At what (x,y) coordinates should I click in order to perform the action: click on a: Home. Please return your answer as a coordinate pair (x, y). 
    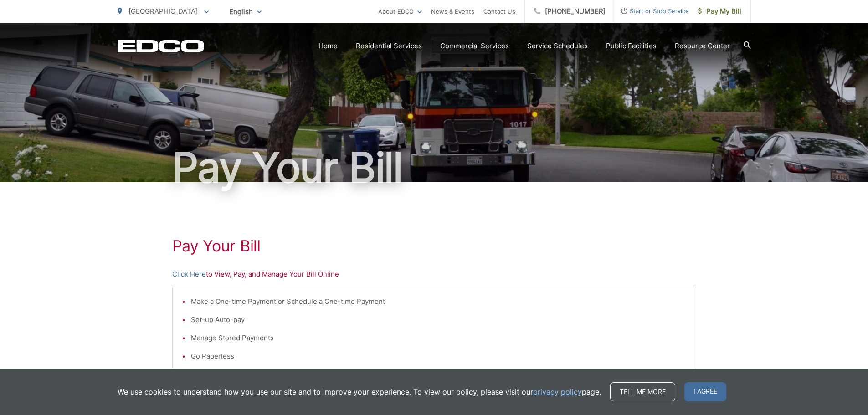
    Looking at the image, I should click on (328, 46).